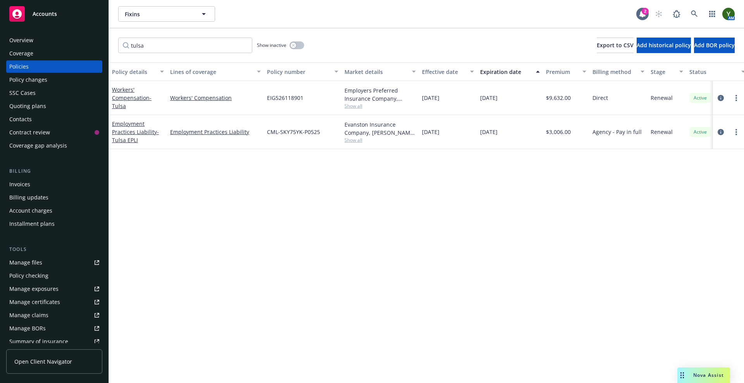 This screenshot has width=744, height=383. What do you see at coordinates (617, 132) in the screenshot?
I see `span: Agency - Pay in full` at bounding box center [617, 132].